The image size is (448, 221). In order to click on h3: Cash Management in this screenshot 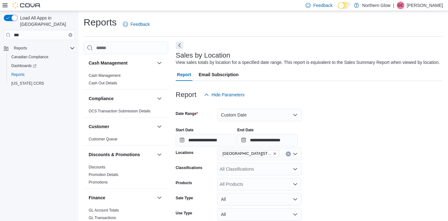, I will do `click(108, 63)`.